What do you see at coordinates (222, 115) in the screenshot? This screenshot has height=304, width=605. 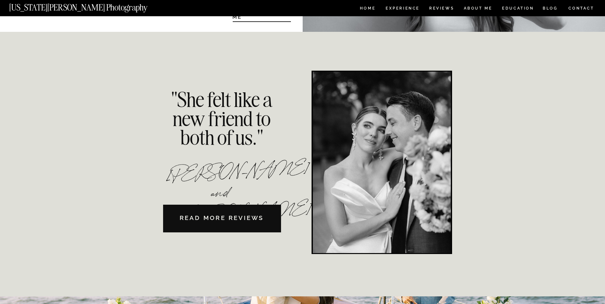 I see `div: "She felt like a new friend to both of us."` at bounding box center [222, 115].